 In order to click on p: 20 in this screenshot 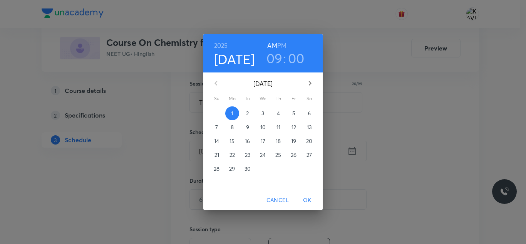, I will do `click(309, 141)`.